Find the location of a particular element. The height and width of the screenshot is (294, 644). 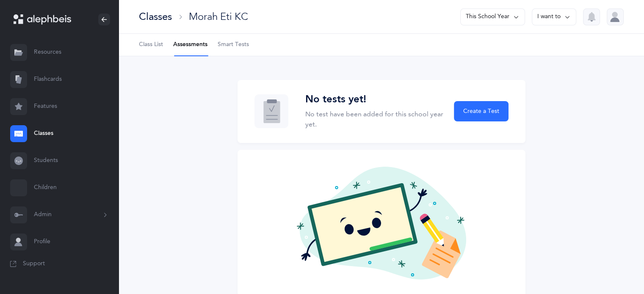

div: Classes is located at coordinates (156, 16).